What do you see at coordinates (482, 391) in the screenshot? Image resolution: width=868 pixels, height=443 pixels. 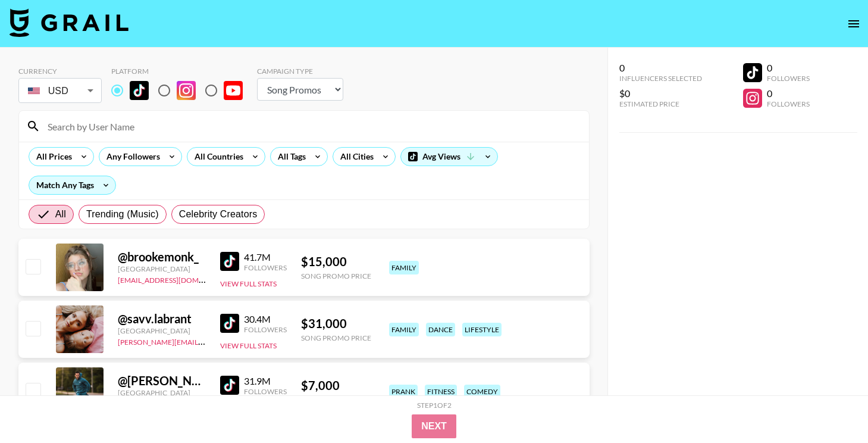 I see `div: comedy` at bounding box center [482, 391].